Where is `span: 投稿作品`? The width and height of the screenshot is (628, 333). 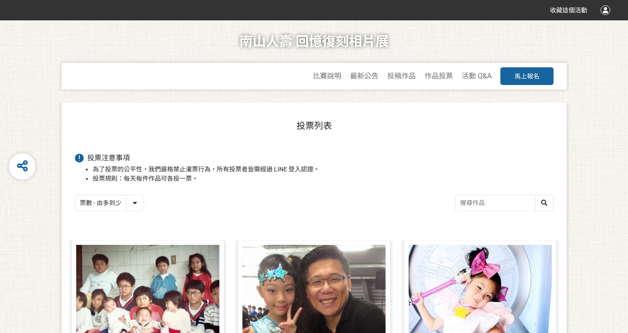 span: 投稿作品 is located at coordinates (402, 76).